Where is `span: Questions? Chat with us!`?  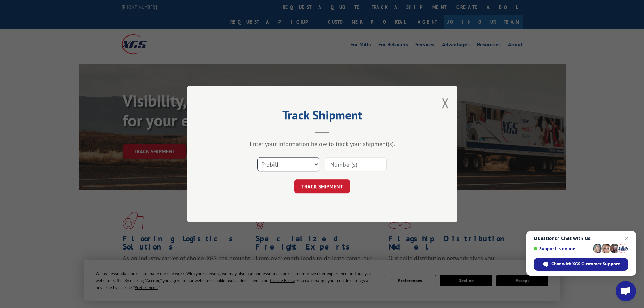
span: Questions? Chat with us! is located at coordinates (581, 238).